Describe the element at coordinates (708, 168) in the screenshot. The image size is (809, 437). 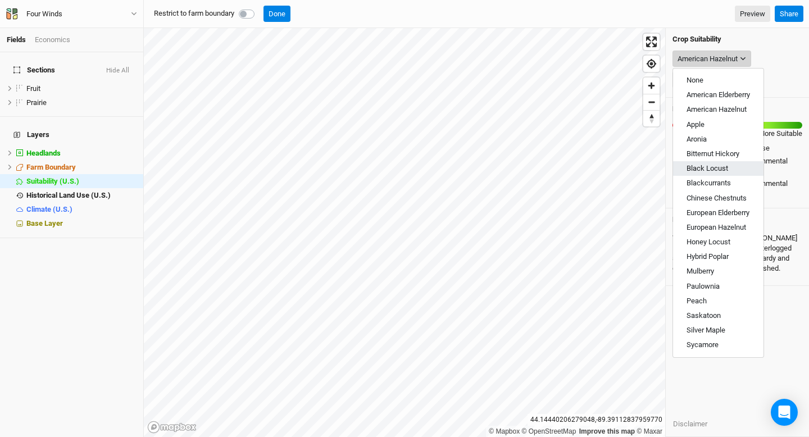
I see `span: Black Locust` at that location.